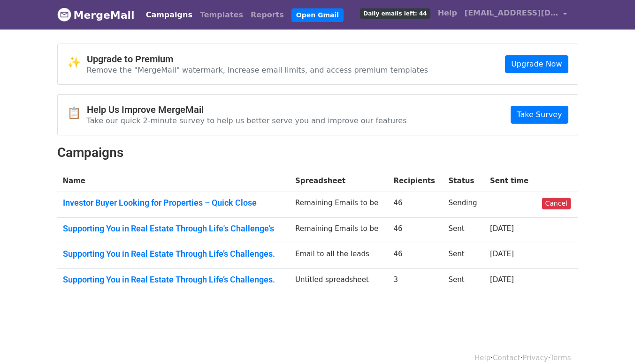 The width and height of the screenshot is (635, 364). Describe the element at coordinates (338, 181) in the screenshot. I see `th: Spreadsheet` at that location.